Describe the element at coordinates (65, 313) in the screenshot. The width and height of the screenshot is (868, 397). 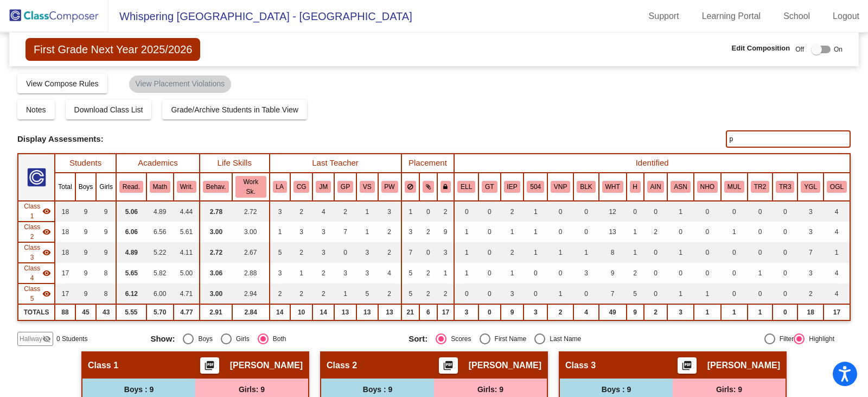
I see `td: 88` at that location.